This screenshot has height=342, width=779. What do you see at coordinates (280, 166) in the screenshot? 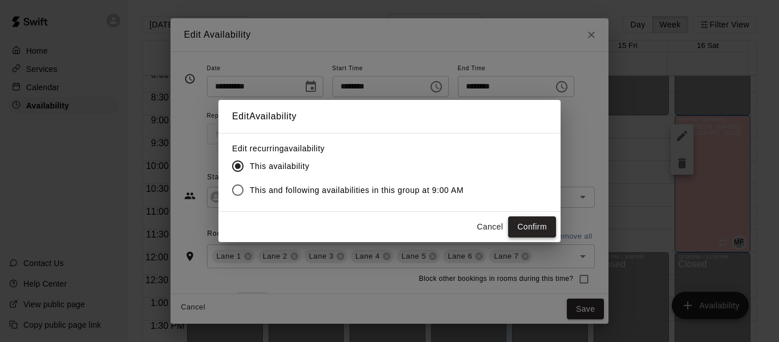
I see `span: This availability` at bounding box center [280, 166].